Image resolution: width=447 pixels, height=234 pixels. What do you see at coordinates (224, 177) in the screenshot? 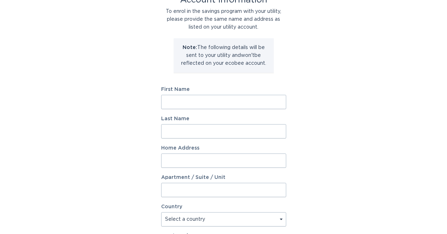
I see `label: Apartment / Suite / Unit` at bounding box center [224, 177].